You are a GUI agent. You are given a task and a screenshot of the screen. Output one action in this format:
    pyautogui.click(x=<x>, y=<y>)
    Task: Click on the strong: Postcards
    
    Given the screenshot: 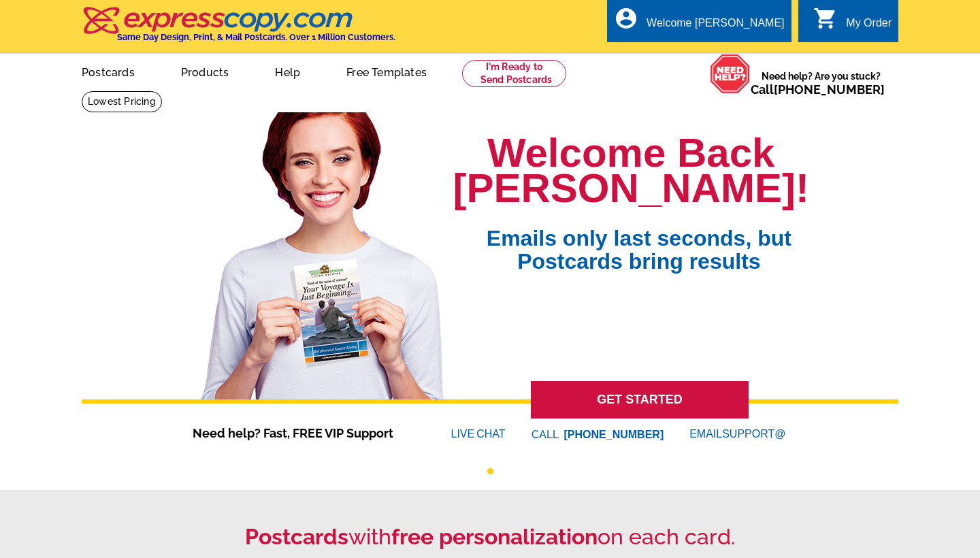 What is the action you would take?
    pyautogui.click(x=297, y=536)
    